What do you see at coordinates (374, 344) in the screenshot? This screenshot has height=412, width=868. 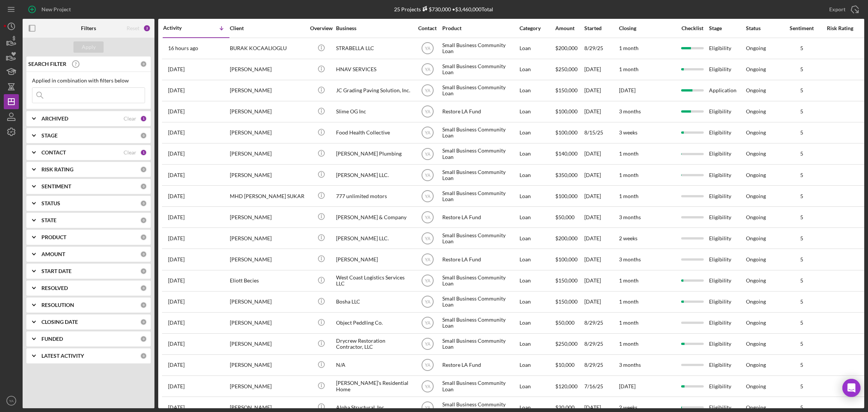 I see `div: Drycrew Restoration Contractor, LLC` at bounding box center [374, 344].